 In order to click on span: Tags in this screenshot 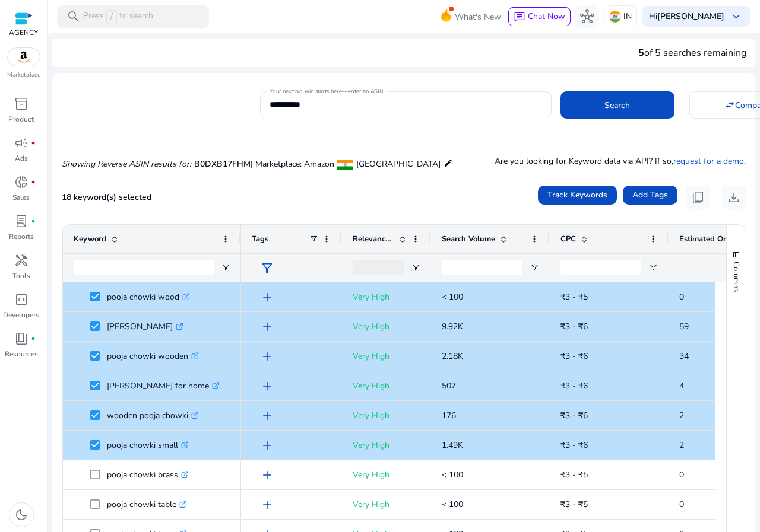, I will do `click(260, 239)`.